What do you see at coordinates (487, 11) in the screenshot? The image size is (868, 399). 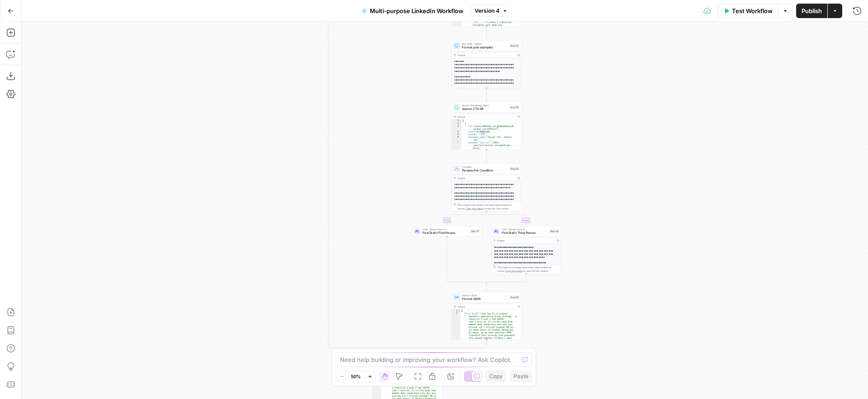 I see `span: Version 4` at bounding box center [487, 11].